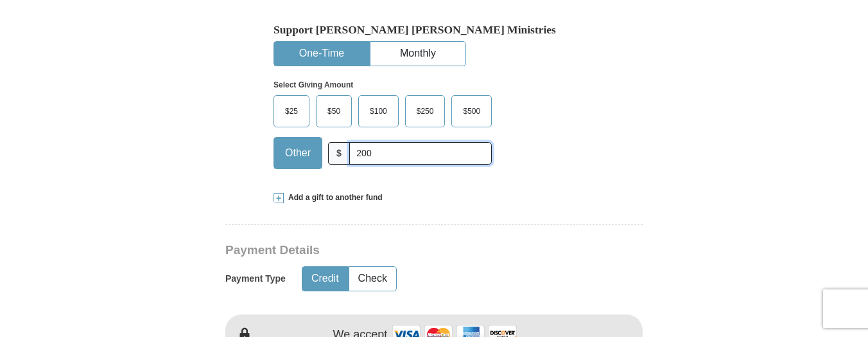 The image size is (868, 337). What do you see at coordinates (322, 53) in the screenshot?
I see `button: One-Time` at bounding box center [322, 53].